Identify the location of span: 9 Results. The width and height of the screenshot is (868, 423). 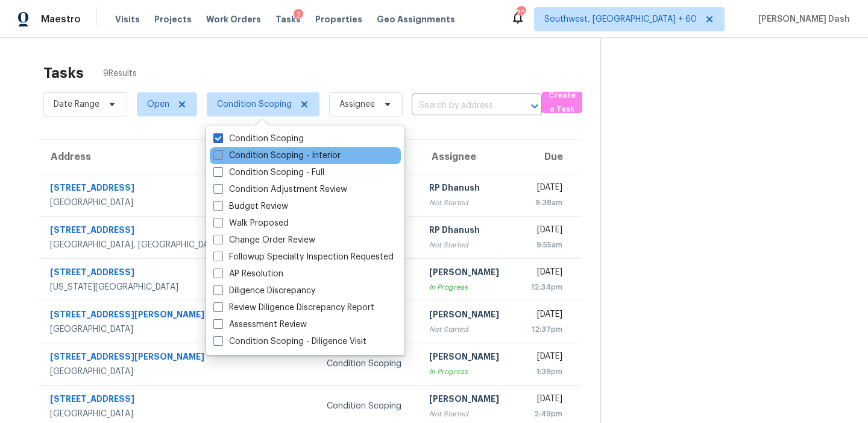
(120, 74).